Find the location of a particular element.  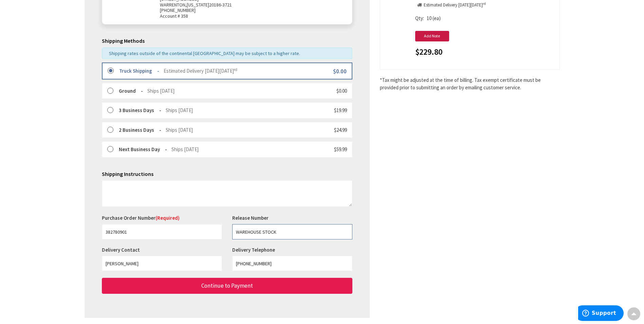

span: Shipping Instructions is located at coordinates (128, 174).